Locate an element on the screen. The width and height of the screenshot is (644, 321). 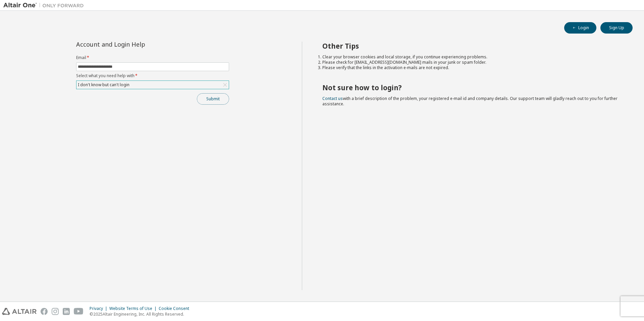
li: Please verify that the links in the activation e-mails are not expired. is located at coordinates (471, 68).